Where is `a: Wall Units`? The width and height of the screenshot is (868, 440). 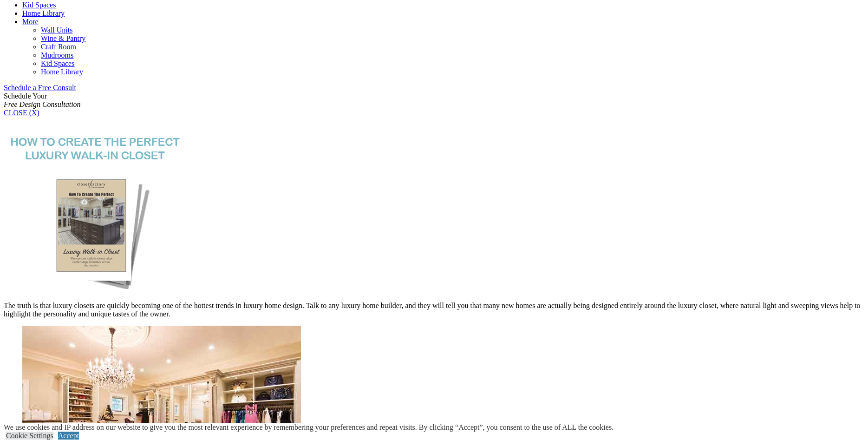
a: Wall Units is located at coordinates (57, 30).